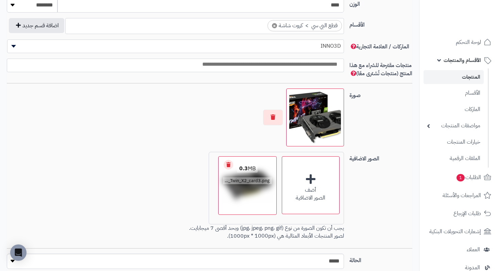 Image resolution: width=499 pixels, height=271 pixels. Describe the element at coordinates (455, 231) in the screenshot. I see `span: إشعارات التحويلات البنكية` at that location.